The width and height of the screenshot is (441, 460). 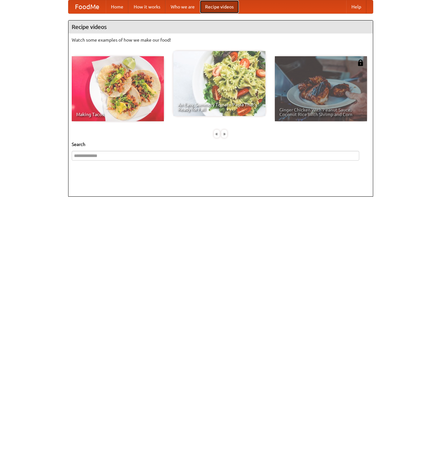 I want to click on a: Making Tacos, so click(x=118, y=89).